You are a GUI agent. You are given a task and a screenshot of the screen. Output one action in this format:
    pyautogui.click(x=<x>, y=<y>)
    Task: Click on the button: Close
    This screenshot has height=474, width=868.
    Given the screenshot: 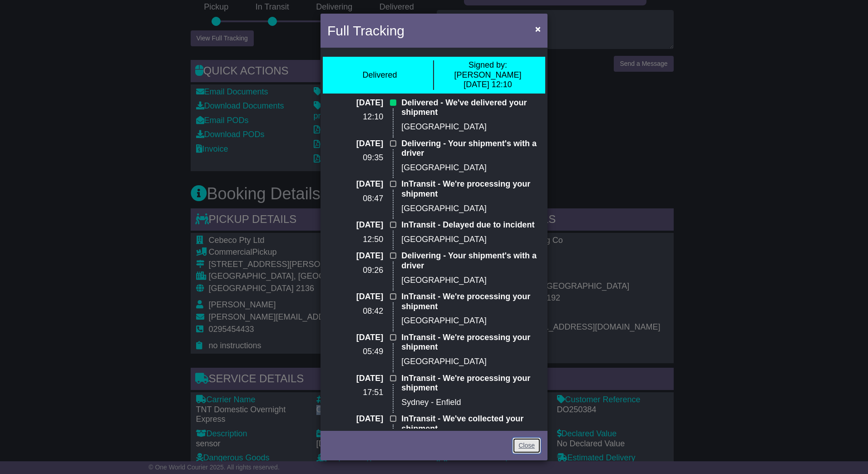 What is the action you would take?
    pyautogui.click(x=538, y=29)
    